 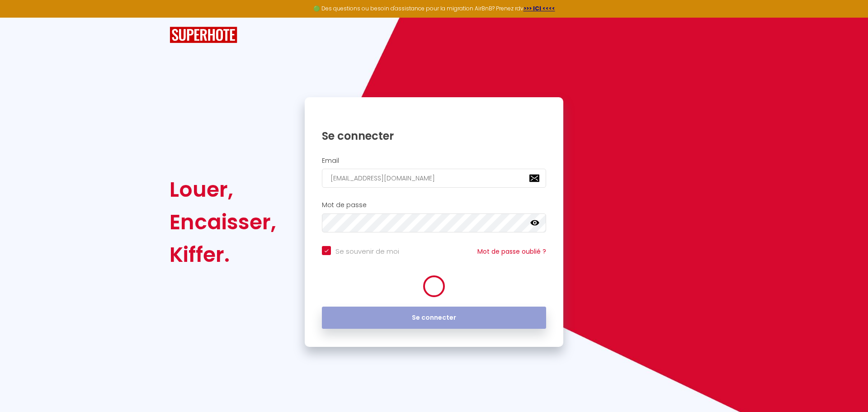 What do you see at coordinates (434, 136) in the screenshot?
I see `h1: Se connecter` at bounding box center [434, 136].